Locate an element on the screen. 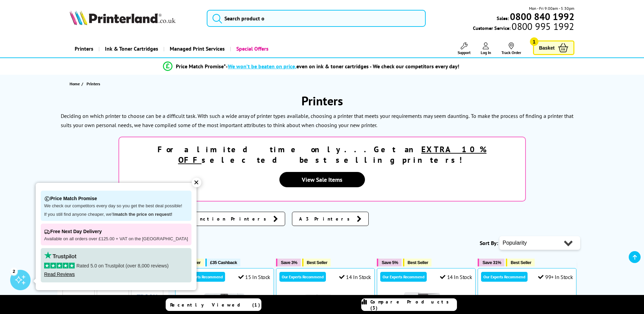 Image resolution: width=644 pixels, height=314 pixels. div: 2 is located at coordinates (14, 272).